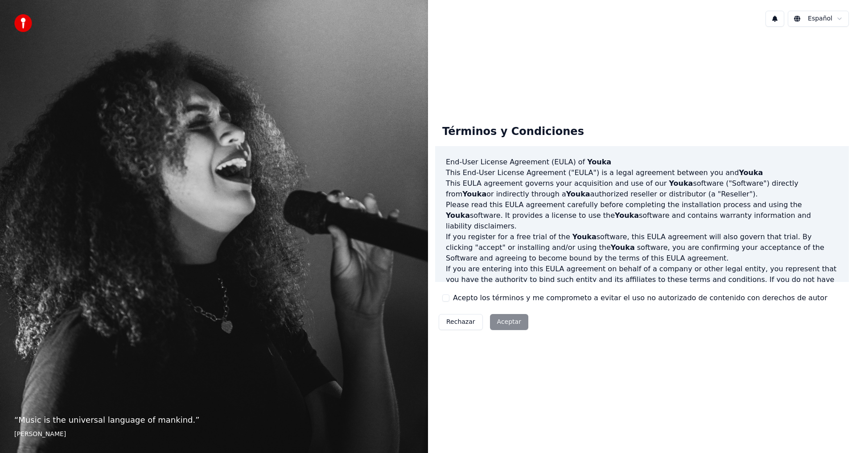 This screenshot has height=453, width=856. What do you see at coordinates (642, 173) in the screenshot?
I see `p: This End-User License Agreement ("EULA") is a legal agreement between you and` at bounding box center [642, 173].